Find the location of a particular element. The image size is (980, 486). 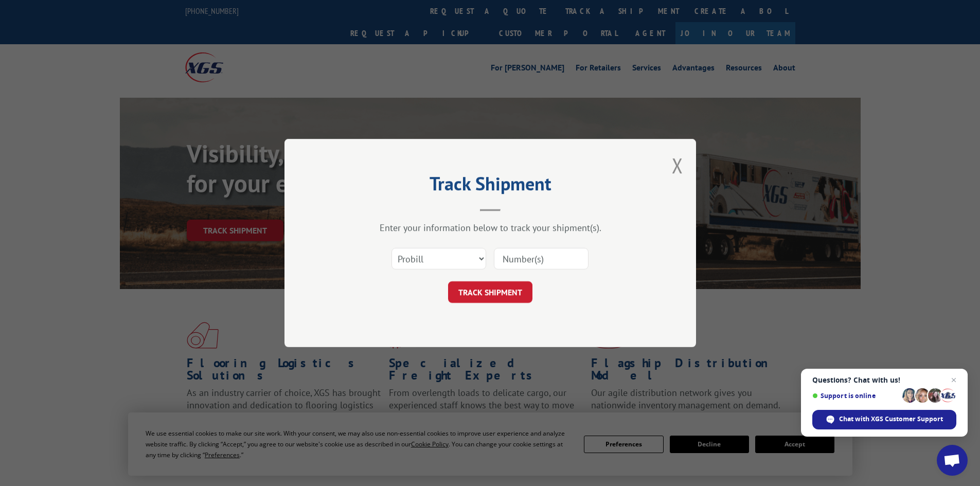

span: Questions? Chat with us! is located at coordinates (884, 380).